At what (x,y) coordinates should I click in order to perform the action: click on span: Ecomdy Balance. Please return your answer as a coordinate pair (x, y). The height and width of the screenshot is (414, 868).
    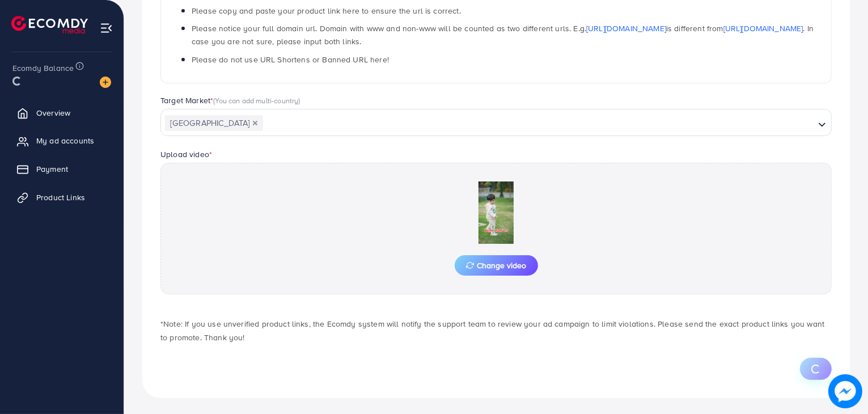
    Looking at the image, I should click on (43, 68).